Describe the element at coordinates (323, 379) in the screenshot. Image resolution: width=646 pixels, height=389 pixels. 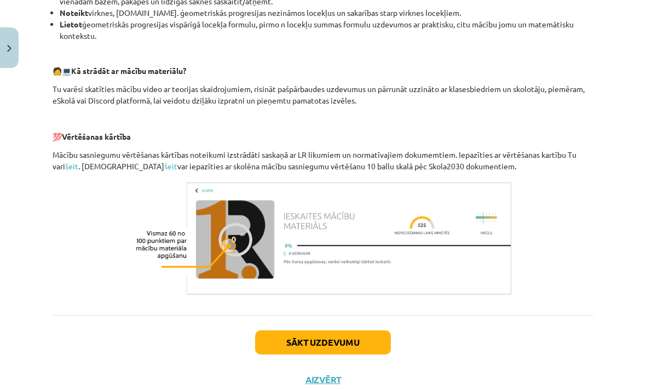
I see `button: Aizvērt` at that location.